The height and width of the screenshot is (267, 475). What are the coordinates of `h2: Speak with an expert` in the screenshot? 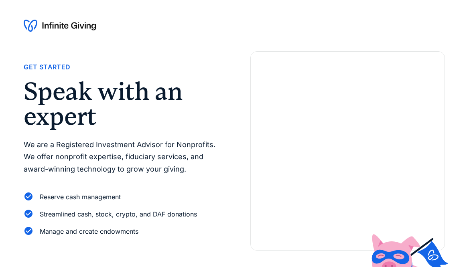 It's located at (121, 104).